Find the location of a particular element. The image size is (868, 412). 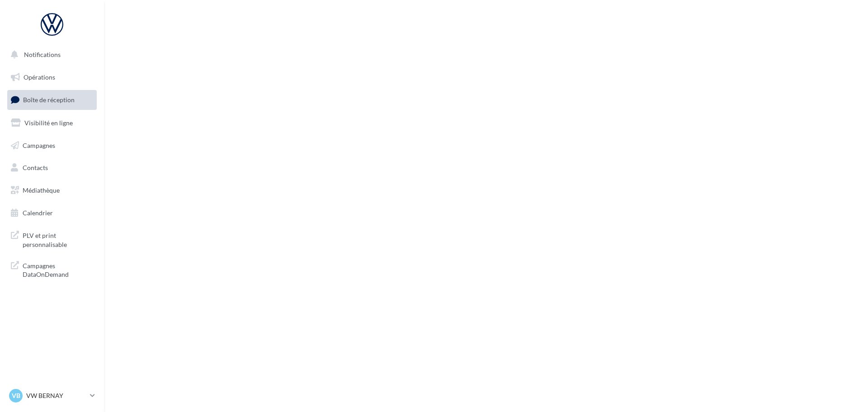

span: Opérations is located at coordinates (39, 77).